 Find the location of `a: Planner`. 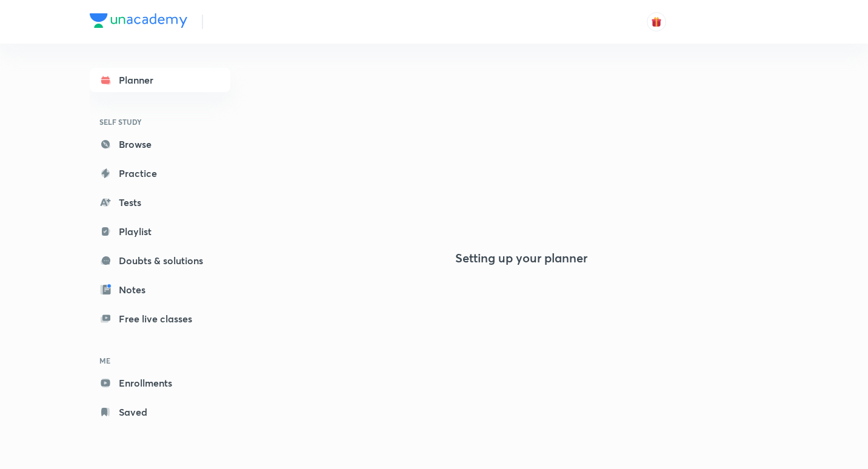

a: Planner is located at coordinates (160, 80).